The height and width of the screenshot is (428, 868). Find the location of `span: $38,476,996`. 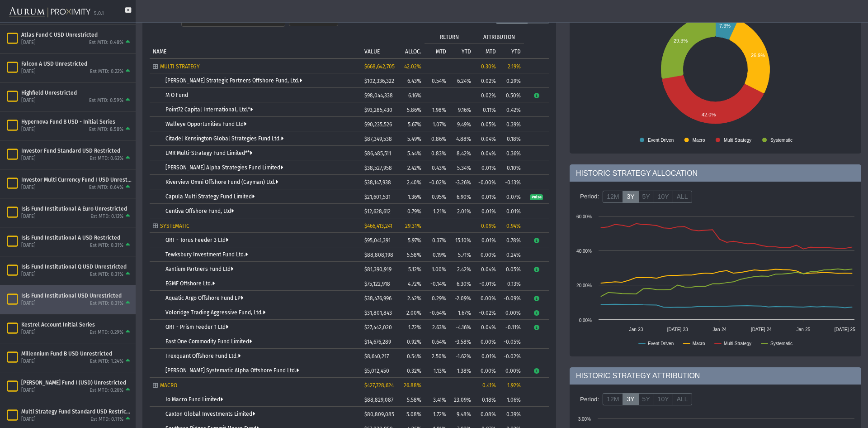

span: $38,476,996 is located at coordinates (378, 298).